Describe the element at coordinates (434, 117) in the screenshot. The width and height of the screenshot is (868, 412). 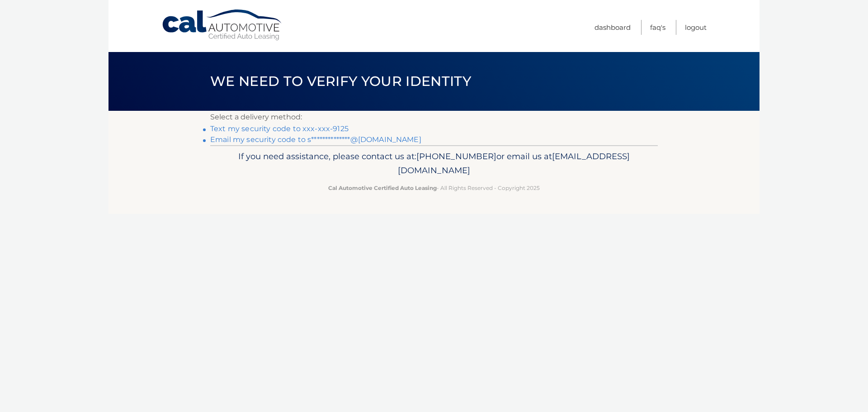
I see `p: Select a delivery method:` at that location.